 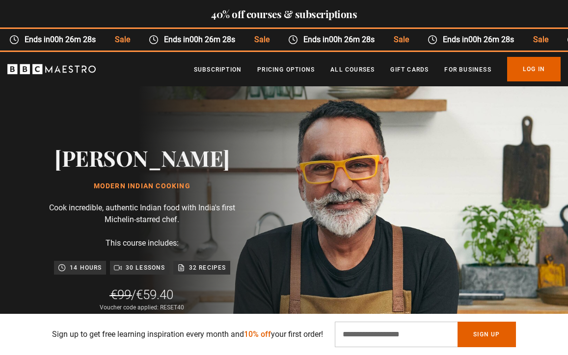 What do you see at coordinates (486, 335) in the screenshot?
I see `button: Sign Up` at bounding box center [486, 335].